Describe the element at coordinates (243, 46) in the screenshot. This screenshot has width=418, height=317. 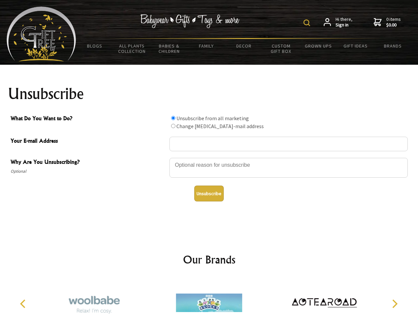
I see `a: Decor` at that location.